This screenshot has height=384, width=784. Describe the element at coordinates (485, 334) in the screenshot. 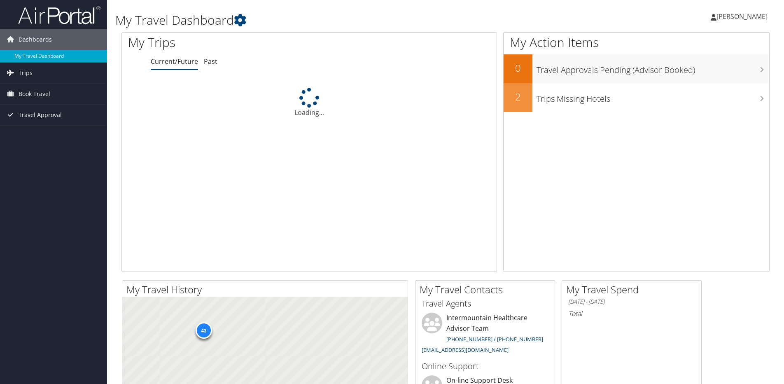

I see `li: Intermountain Healthcare Advisor Team` at that location.